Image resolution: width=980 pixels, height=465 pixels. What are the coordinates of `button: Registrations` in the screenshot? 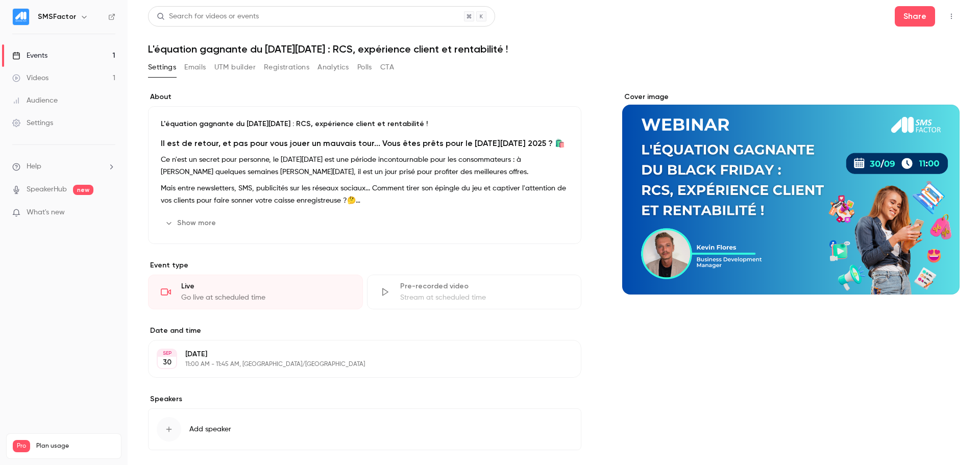 It's located at (287, 67).